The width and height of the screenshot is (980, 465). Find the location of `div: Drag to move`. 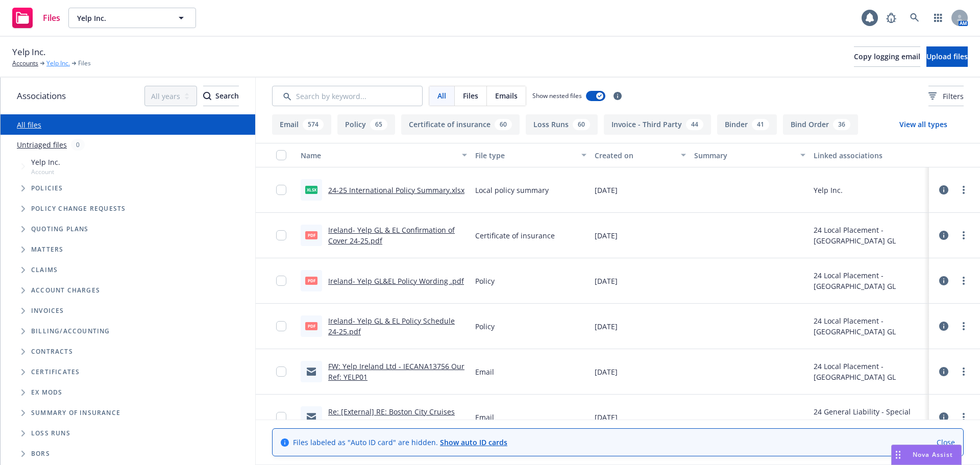

div: Drag to move is located at coordinates (898, 455).